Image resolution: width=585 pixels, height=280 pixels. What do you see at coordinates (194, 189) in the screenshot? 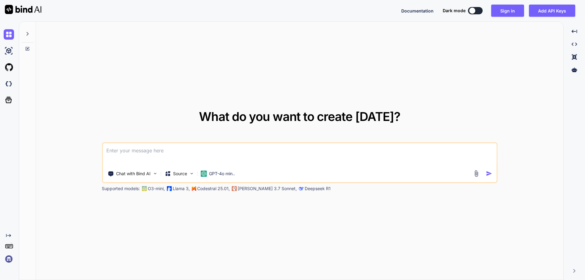
I see `img: Mistral-AI` at bounding box center [194, 189].